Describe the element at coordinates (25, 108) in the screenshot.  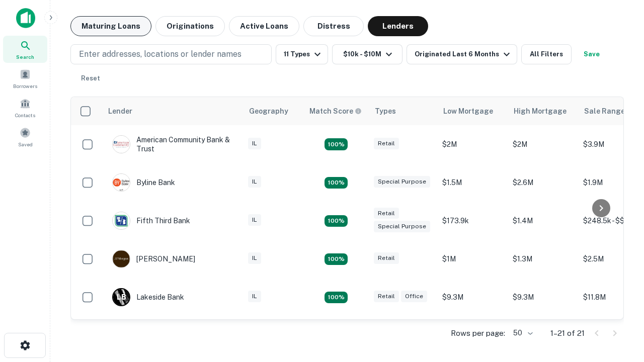
I see `a: Contacts` at that location.